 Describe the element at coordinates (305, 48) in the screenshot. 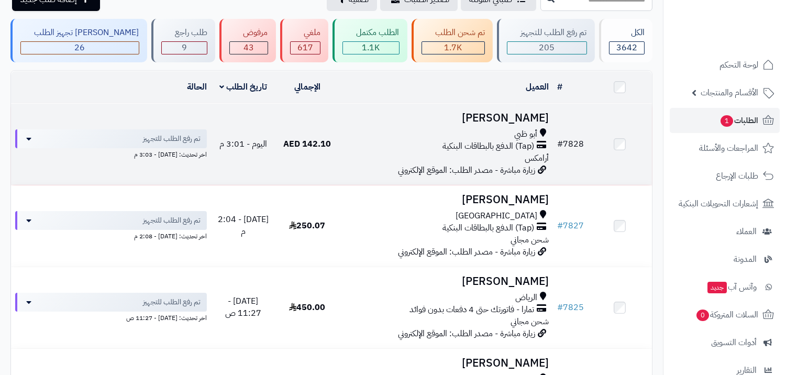

I see `span: 617` at that location.